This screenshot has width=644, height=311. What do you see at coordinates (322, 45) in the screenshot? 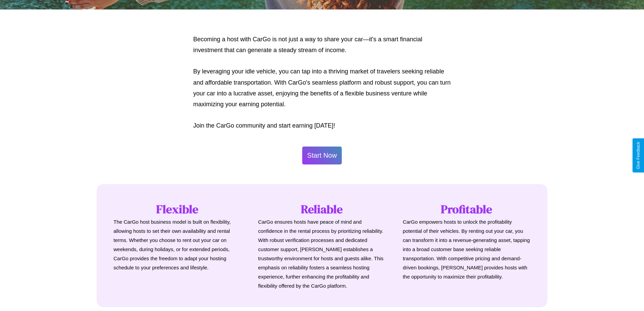
I see `p: Becoming a host with CarGo is not just a way to share your car—it's a smart financial investment ...` at bounding box center [322, 45].